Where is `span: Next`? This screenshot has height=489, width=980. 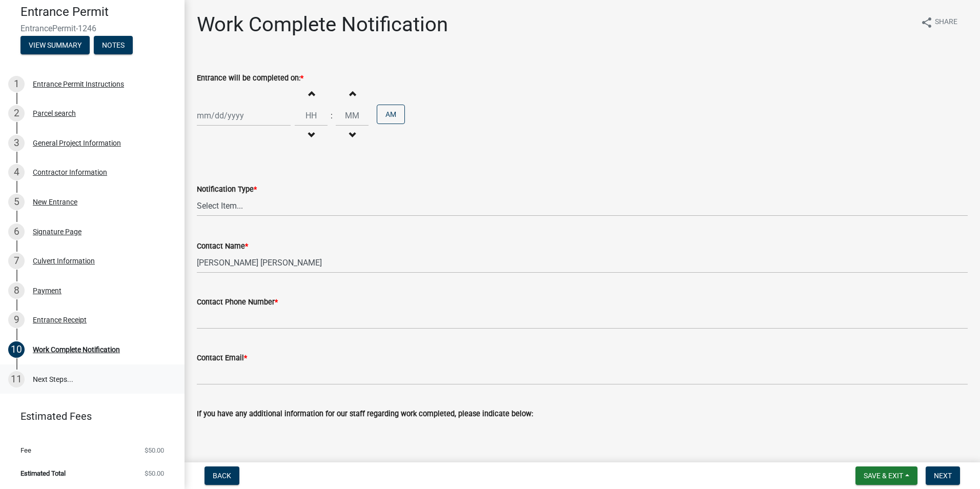
span: Next is located at coordinates (943, 476).